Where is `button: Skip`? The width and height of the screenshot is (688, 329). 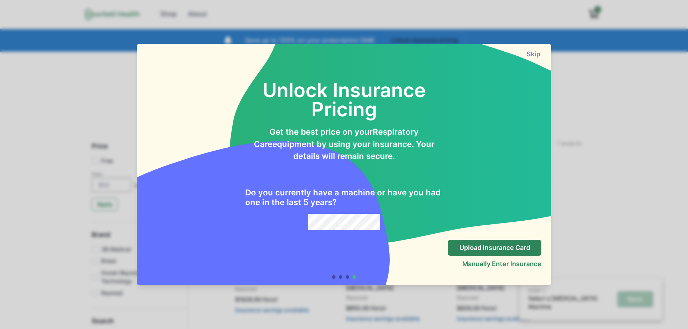
button: Skip is located at coordinates (533, 54).